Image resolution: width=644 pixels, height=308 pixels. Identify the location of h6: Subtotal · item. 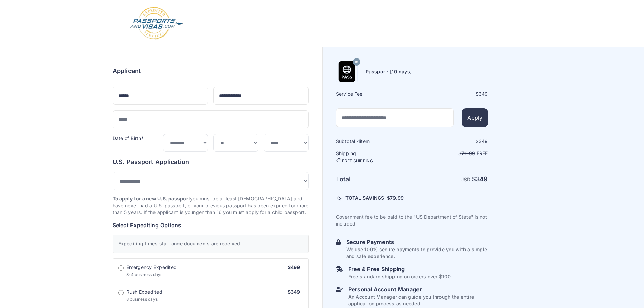
(374, 141).